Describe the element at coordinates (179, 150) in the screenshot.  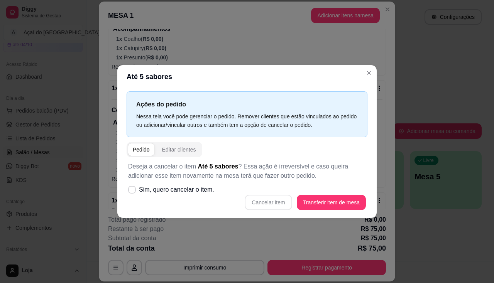
I see `div: Editar clientes` at that location.